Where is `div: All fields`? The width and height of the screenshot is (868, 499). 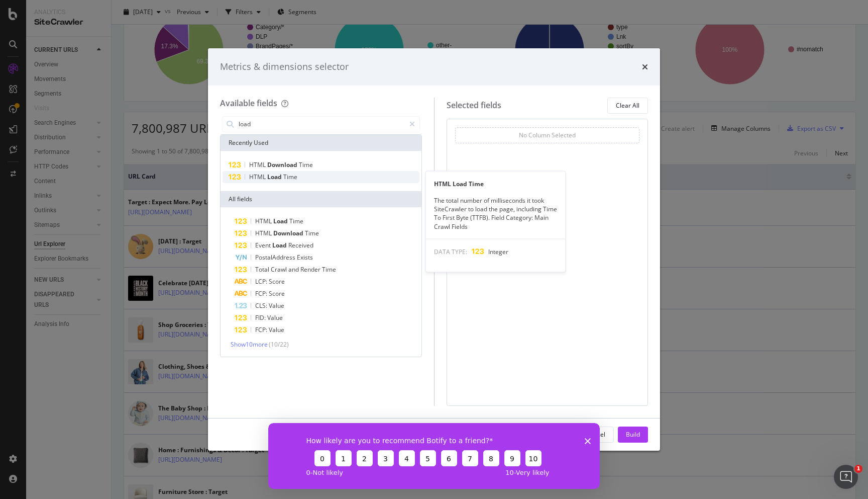 div: All fields is located at coordinates (321, 199).